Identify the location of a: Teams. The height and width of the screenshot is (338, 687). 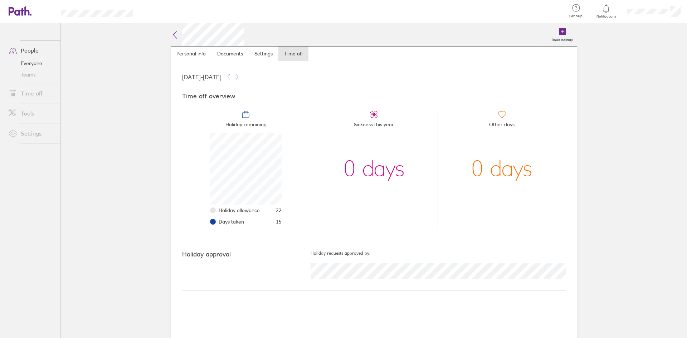
(31, 75).